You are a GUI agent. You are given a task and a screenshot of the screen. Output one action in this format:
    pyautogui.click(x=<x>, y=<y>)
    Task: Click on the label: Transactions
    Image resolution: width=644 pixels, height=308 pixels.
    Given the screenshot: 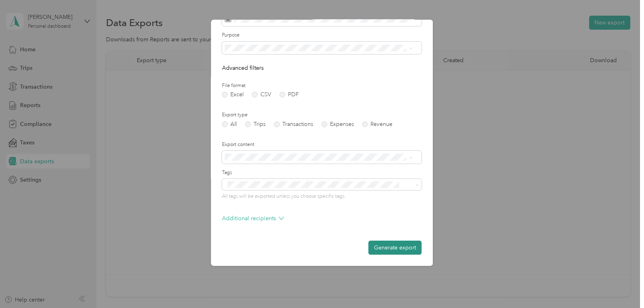 What is the action you would take?
    pyautogui.click(x=294, y=124)
    